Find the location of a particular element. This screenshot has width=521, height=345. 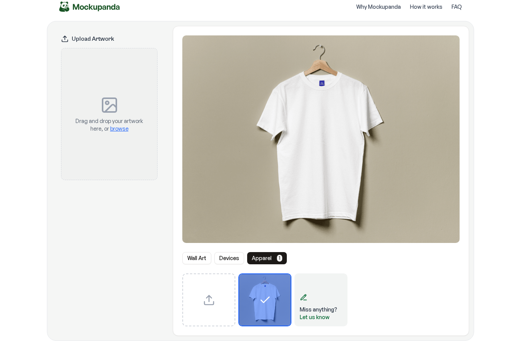

a: How it works is located at coordinates (426, 7).